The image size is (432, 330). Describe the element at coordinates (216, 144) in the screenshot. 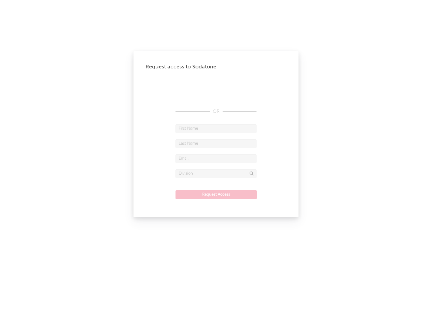

I see `input: Last Name` at that location.